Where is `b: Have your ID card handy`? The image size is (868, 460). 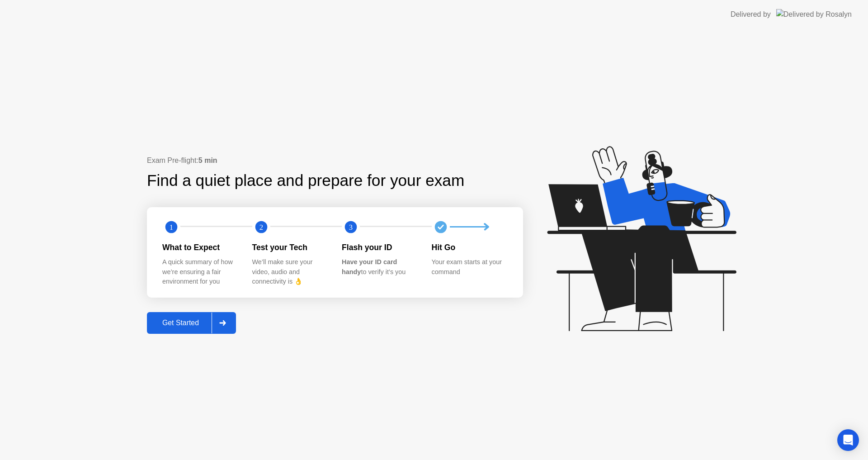 b: Have your ID card handy is located at coordinates (370, 267).